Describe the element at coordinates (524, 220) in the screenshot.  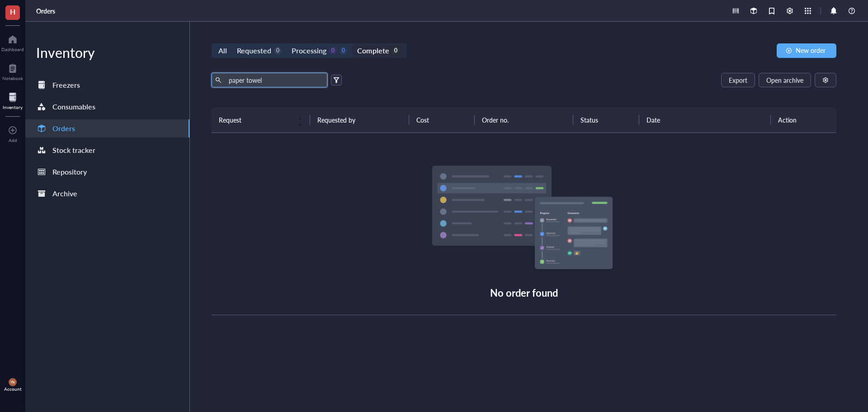
I see `img: Empty state` at that location.